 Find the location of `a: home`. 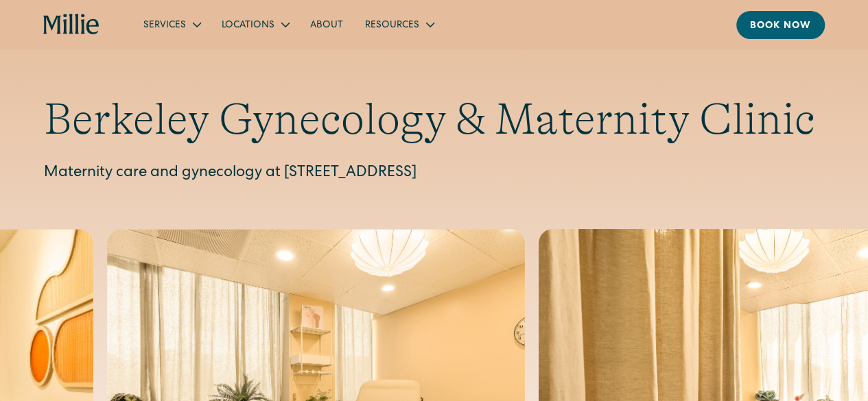

a: home is located at coordinates (71, 25).